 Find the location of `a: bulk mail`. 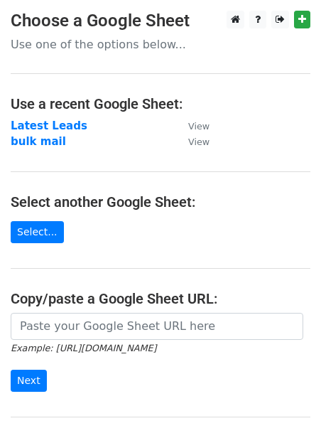

a: bulk mail is located at coordinates (38, 142).